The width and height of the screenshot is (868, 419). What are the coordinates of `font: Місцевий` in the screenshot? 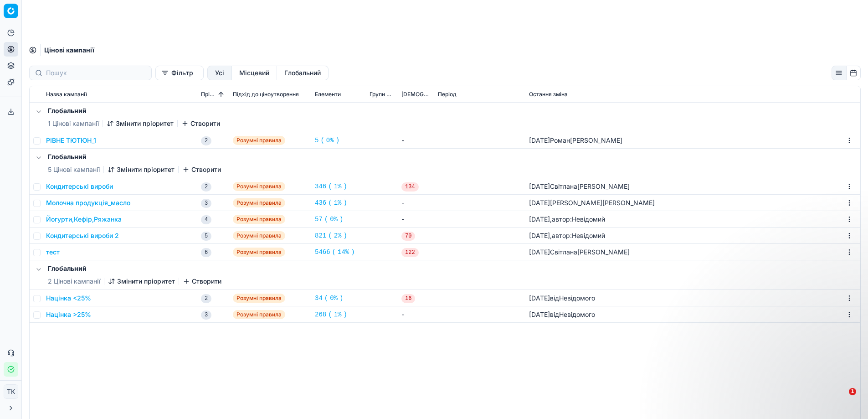 It's located at (254, 73).